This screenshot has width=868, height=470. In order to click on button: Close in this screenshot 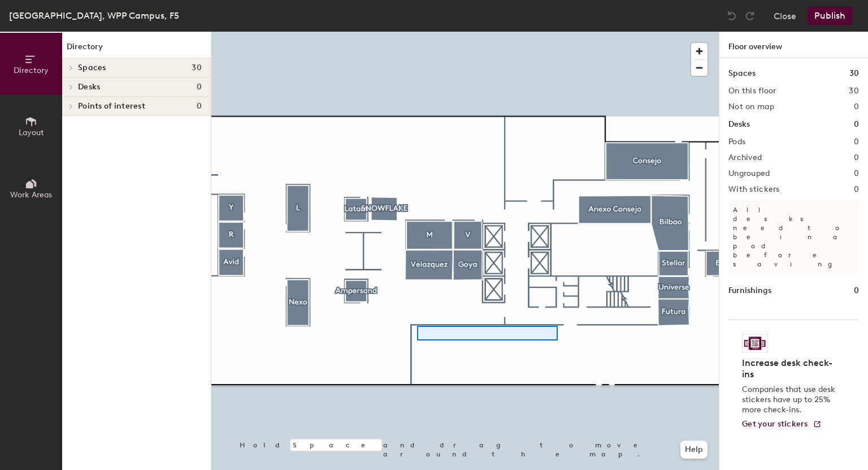, I will do `click(785, 16)`.